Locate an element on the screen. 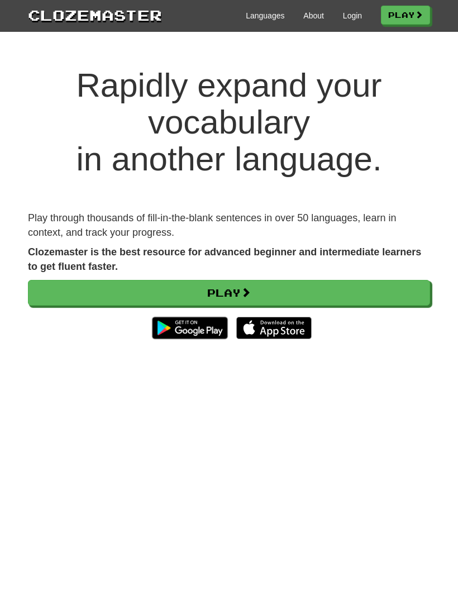  img: Download_on_the_App_Store_Badge_US-UK_135x40-25178aeef6eb6b83b96f5f2d004eda3bffbb37122de64afbaef7... is located at coordinates (274, 328).